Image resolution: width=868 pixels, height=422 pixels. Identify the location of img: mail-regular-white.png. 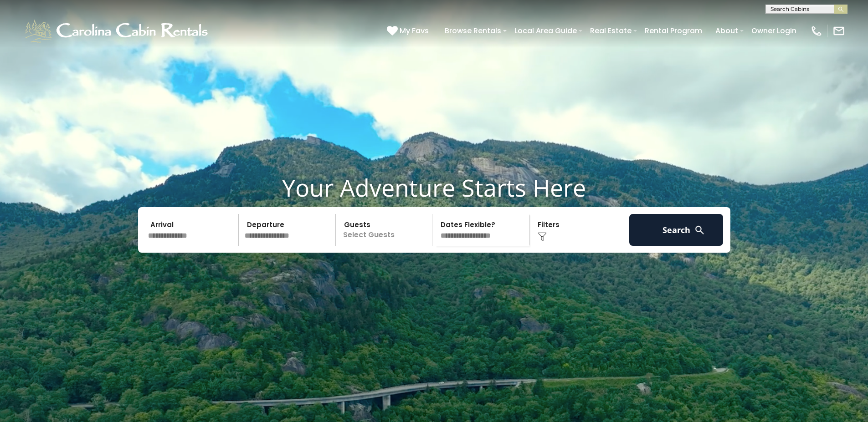
(839, 31).